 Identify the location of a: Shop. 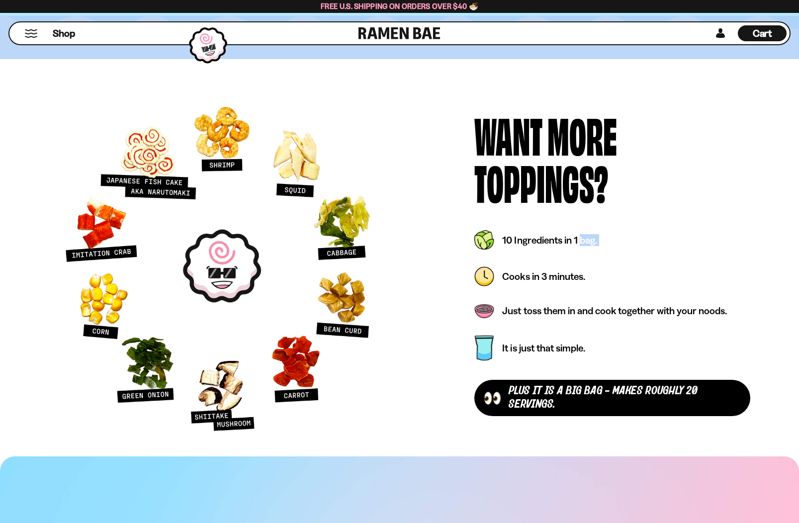
(64, 33).